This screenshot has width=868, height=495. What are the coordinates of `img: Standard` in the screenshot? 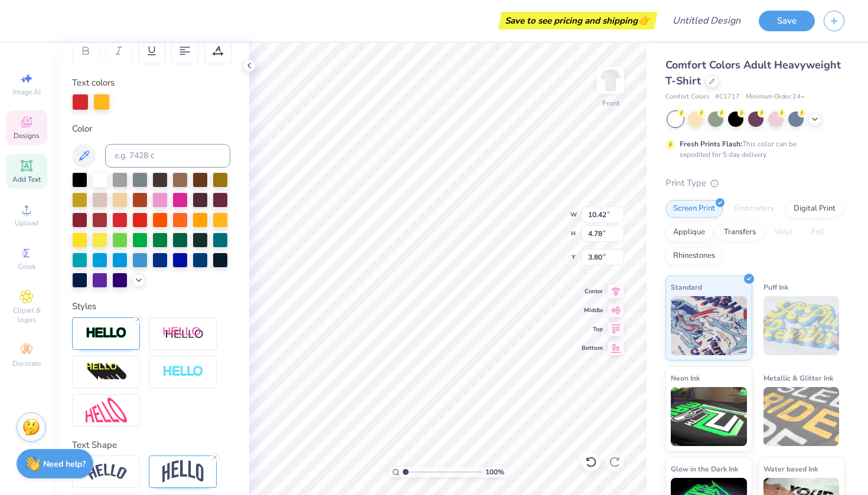 It's located at (709, 325).